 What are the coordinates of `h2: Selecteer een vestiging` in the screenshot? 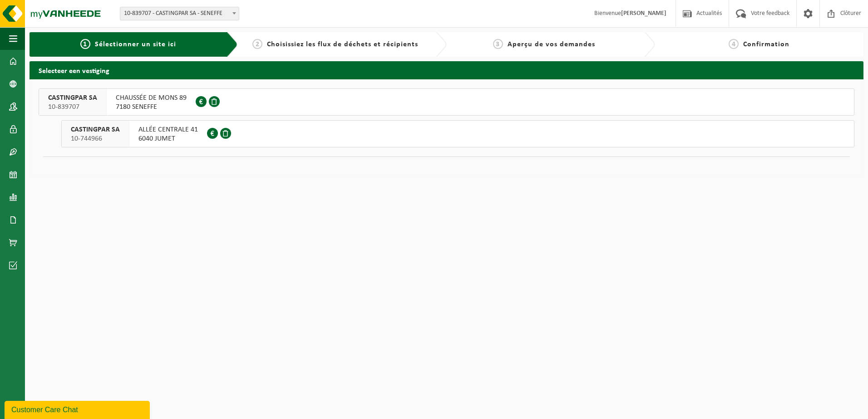 It's located at (446, 70).